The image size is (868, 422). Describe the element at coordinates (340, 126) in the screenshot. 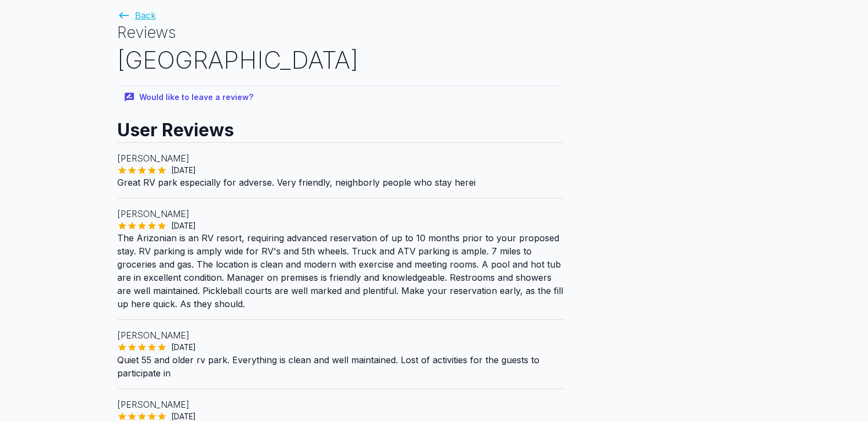

I see `h2: User Reviews` at that location.